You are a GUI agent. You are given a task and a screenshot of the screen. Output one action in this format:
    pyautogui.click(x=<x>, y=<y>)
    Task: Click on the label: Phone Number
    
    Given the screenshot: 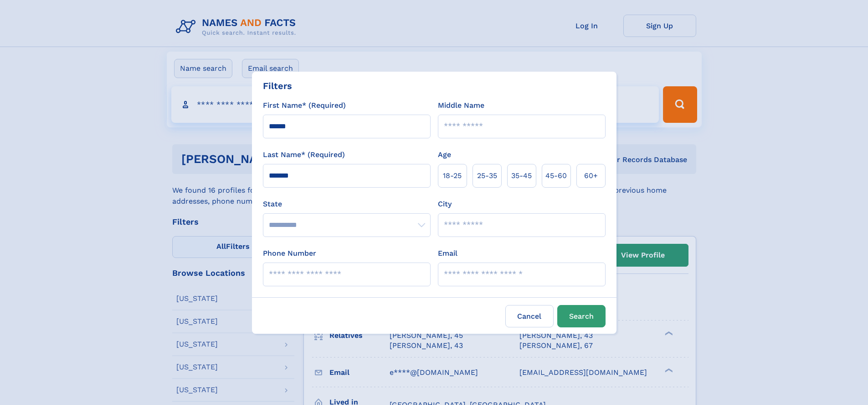 What is the action you would take?
    pyautogui.click(x=289, y=253)
    